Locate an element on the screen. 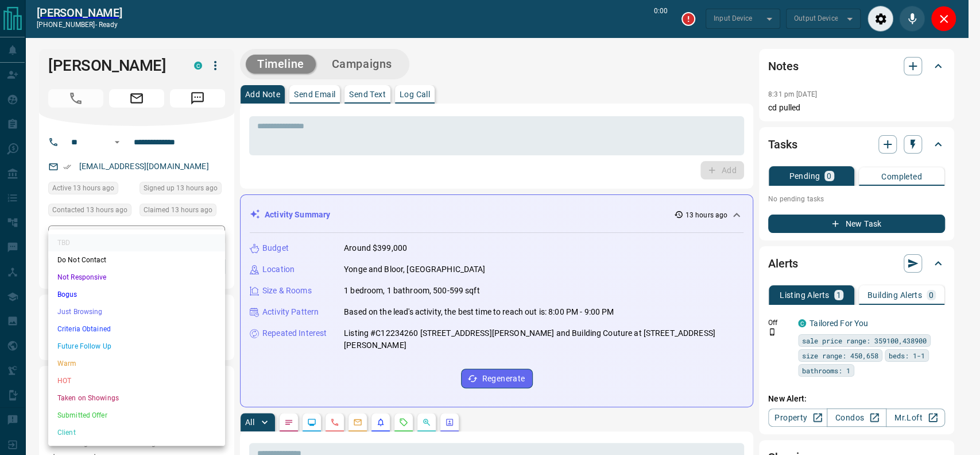 This screenshot has height=455, width=980. li: Do Not Contact is located at coordinates (137, 260).